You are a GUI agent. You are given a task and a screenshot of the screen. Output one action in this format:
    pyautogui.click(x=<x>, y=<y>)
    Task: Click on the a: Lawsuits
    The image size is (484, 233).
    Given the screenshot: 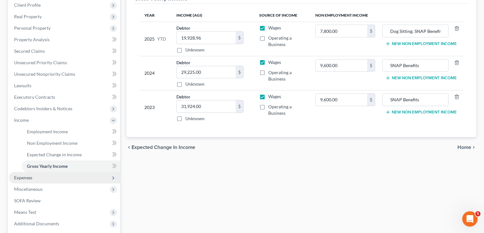 What is the action you would take?
    pyautogui.click(x=64, y=86)
    